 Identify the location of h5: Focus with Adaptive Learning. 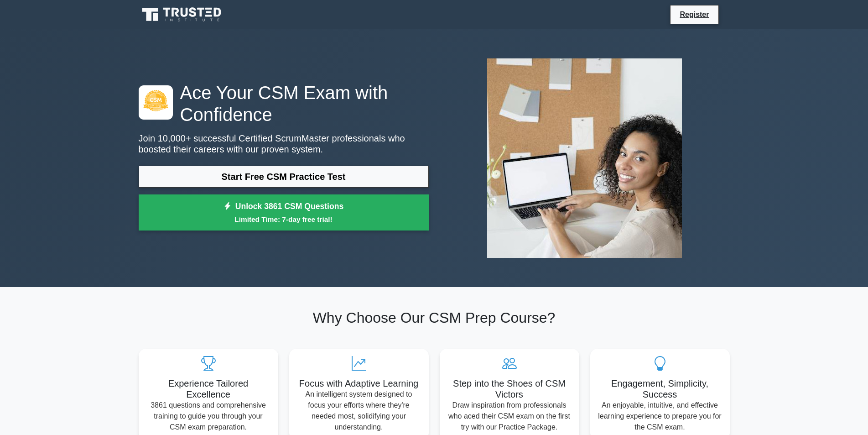
(359, 383).